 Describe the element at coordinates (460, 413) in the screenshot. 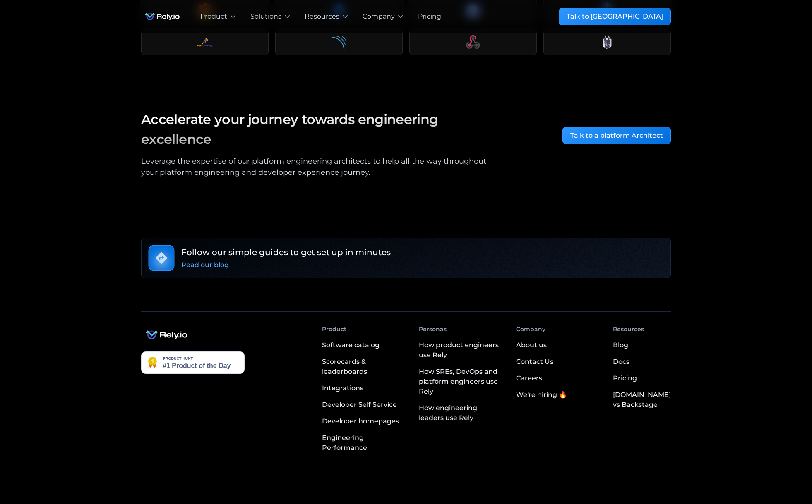

I see `div: How engineering leaders use Rely` at that location.